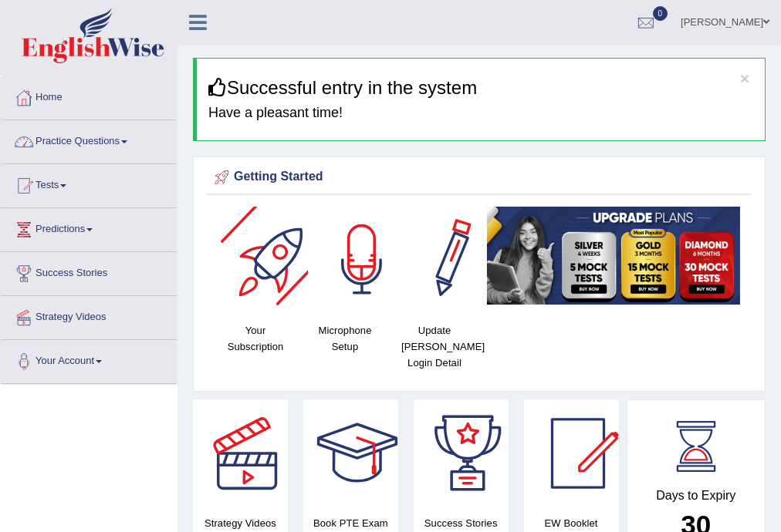 The image size is (781, 532). What do you see at coordinates (89, 184) in the screenshot?
I see `a: Tests` at bounding box center [89, 184].